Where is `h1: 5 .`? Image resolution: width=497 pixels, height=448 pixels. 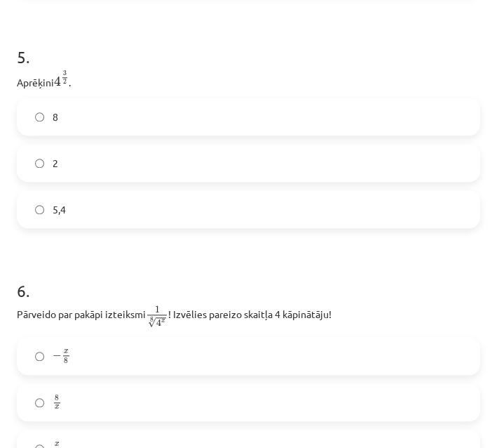 h1: 5 . is located at coordinates (248, 44).